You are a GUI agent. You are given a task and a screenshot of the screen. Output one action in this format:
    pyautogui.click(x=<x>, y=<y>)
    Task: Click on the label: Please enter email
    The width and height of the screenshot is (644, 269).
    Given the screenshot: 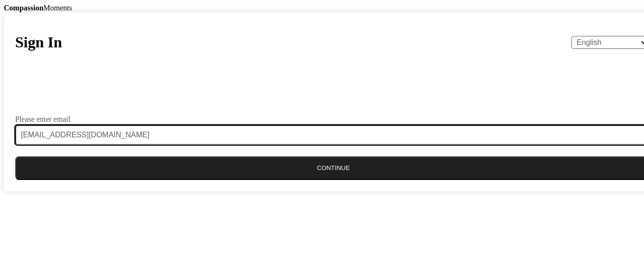 What is the action you would take?
    pyautogui.click(x=43, y=120)
    